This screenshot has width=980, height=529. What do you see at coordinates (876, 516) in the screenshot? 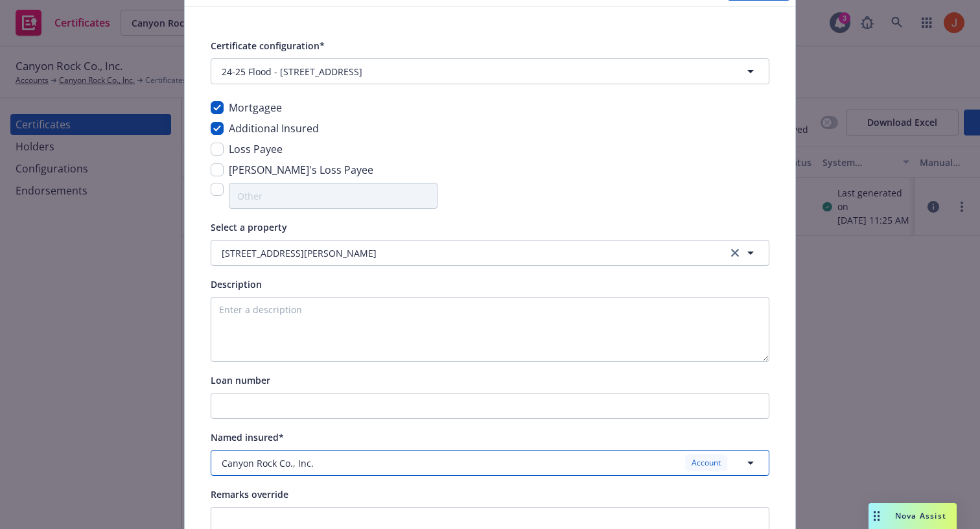
I see `div: Drag to move` at bounding box center [876, 516].